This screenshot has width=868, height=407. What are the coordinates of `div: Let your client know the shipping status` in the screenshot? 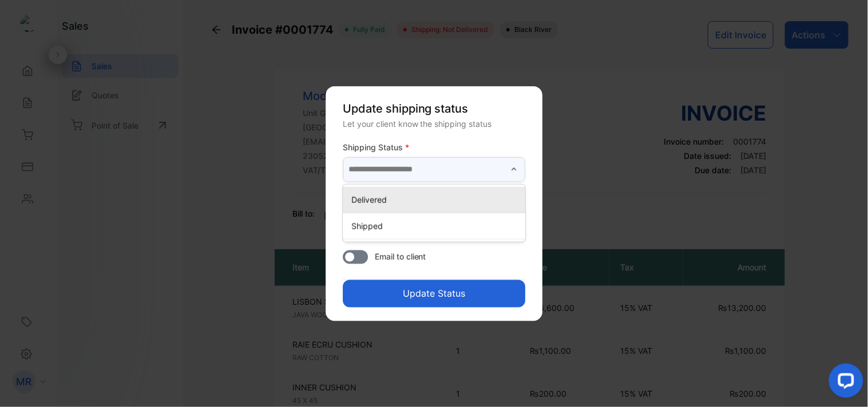 It's located at (434, 123).